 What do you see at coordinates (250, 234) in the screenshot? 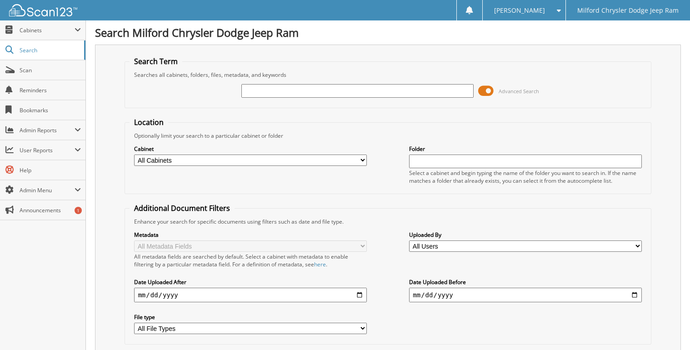
I see `label: Metadata` at bounding box center [250, 234].